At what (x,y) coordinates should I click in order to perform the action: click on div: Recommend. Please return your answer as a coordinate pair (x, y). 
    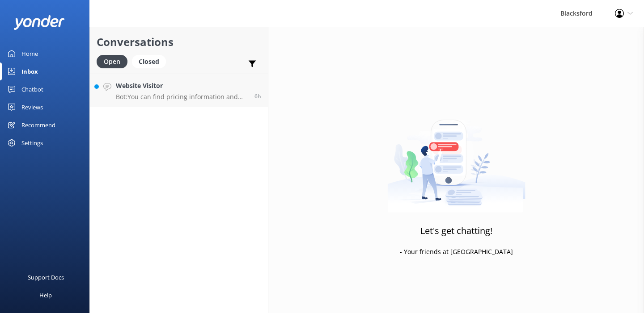
    Looking at the image, I should click on (38, 125).